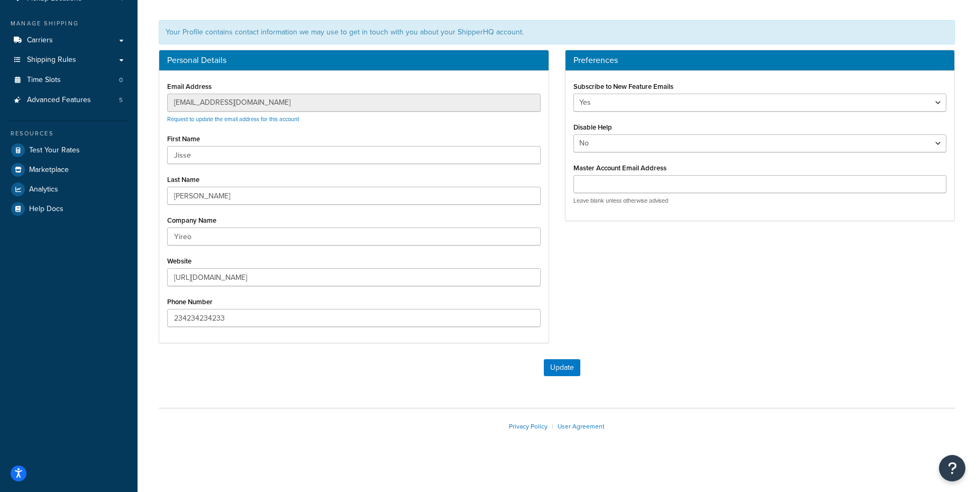  Describe the element at coordinates (69, 23) in the screenshot. I see `div: Manage Shipping` at that location.